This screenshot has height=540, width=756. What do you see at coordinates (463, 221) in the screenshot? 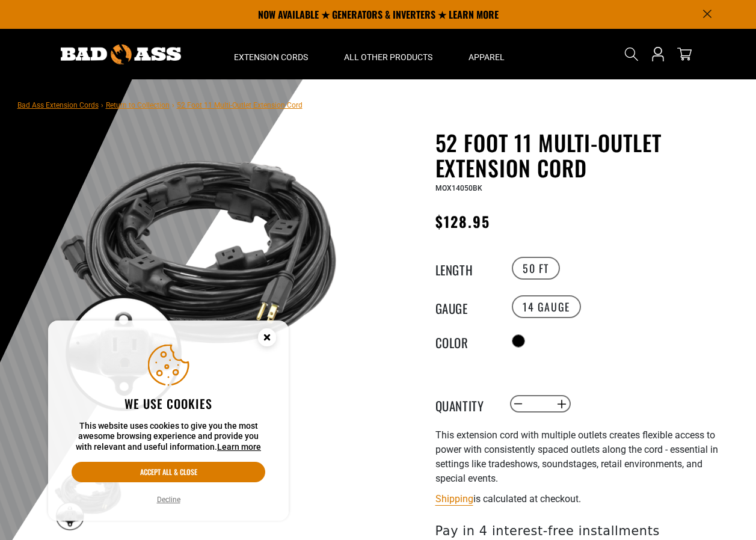
I see `span: $128.95` at bounding box center [463, 221].